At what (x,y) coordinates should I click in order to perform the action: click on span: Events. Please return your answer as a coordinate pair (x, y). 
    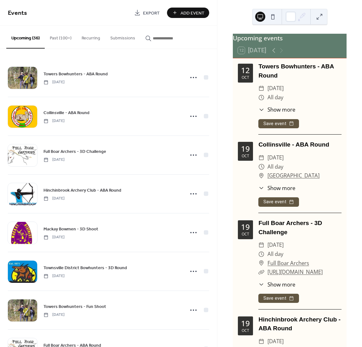
    Looking at the image, I should click on (17, 13).